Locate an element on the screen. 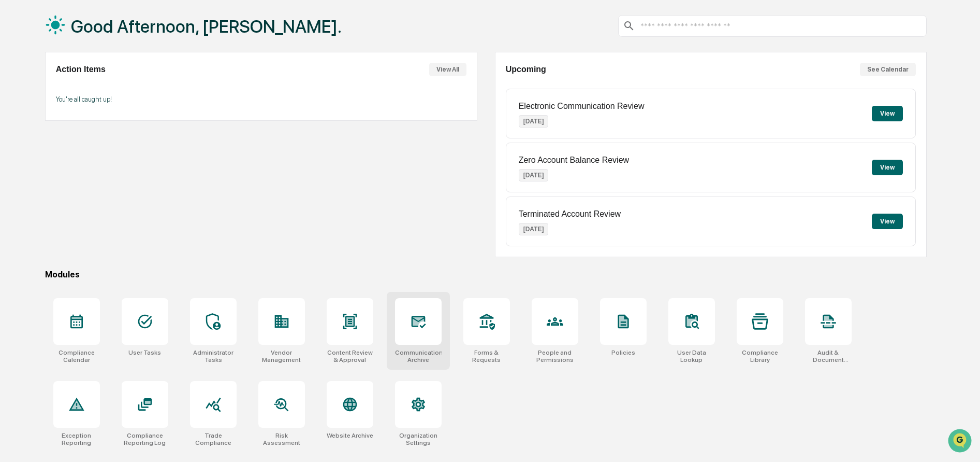 The width and height of the screenshot is (980, 462). p: Terminated Account Review is located at coordinates (570, 214).